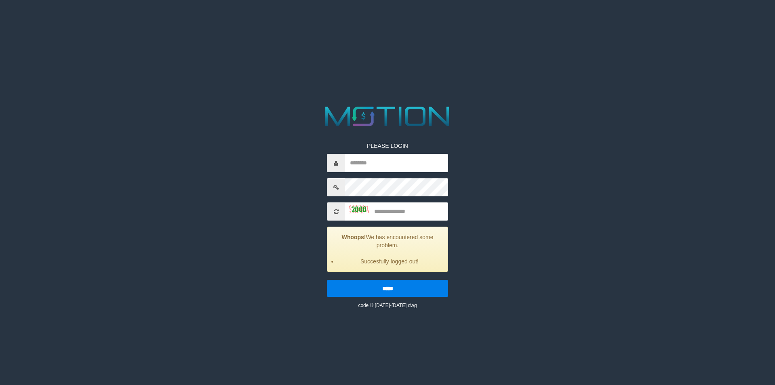  What do you see at coordinates (389, 261) in the screenshot?
I see `li: Succesfully logged out!` at bounding box center [389, 261].